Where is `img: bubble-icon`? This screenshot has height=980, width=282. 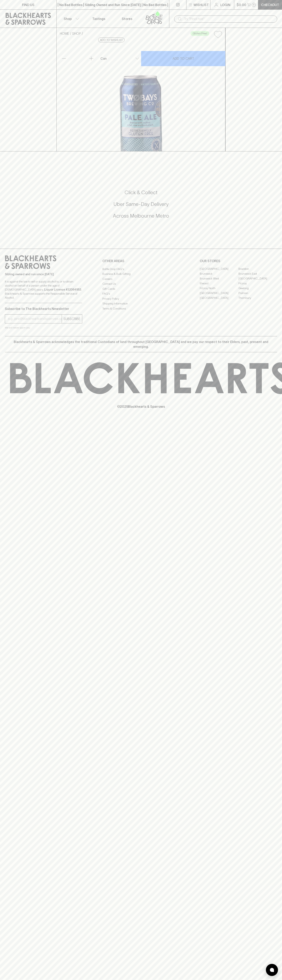
img: bubble-icon is located at coordinates (272, 970).